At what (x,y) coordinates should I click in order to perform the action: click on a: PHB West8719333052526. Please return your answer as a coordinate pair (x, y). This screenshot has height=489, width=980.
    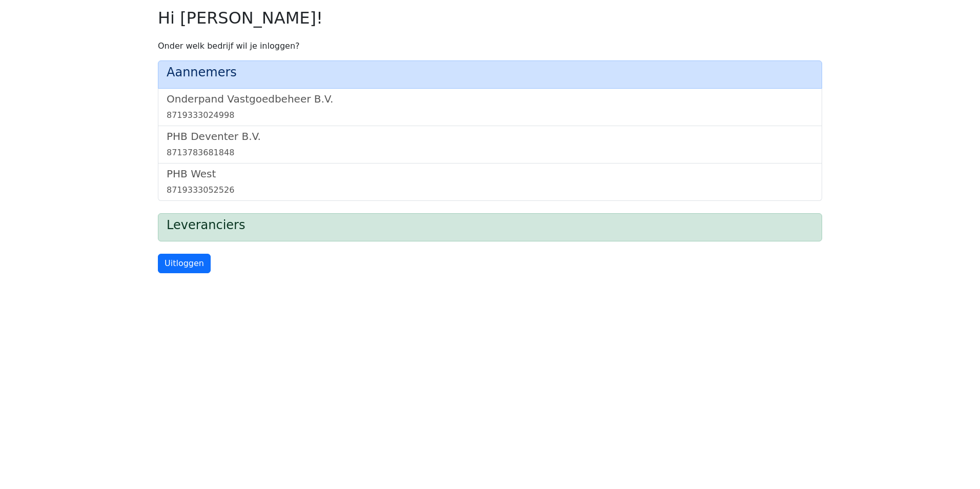
    Looking at the image, I should click on (490, 182).